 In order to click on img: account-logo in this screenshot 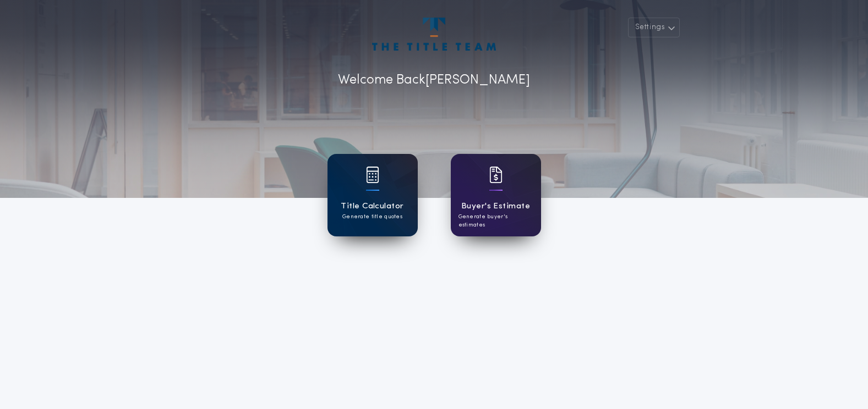, I will do `click(433, 34)`.